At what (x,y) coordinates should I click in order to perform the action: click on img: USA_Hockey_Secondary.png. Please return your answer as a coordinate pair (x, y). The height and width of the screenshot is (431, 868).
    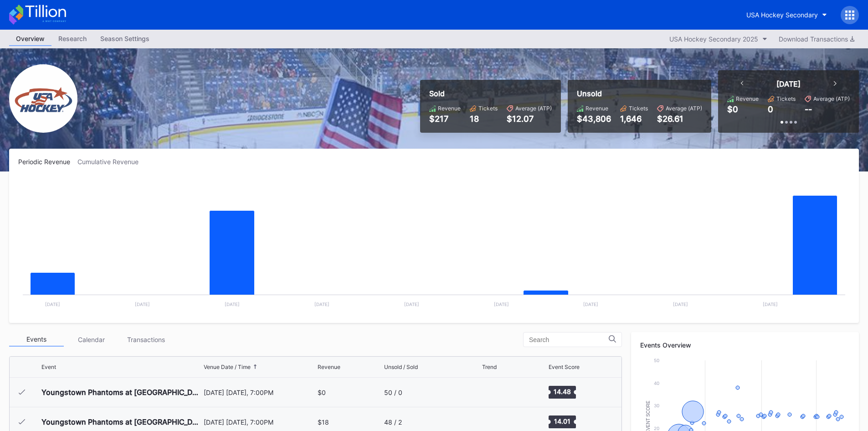
    Looking at the image, I should click on (43, 99).